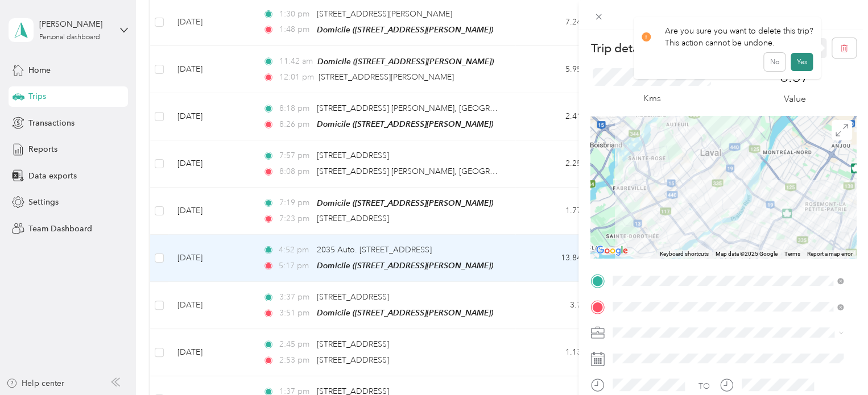 This screenshot has height=395, width=868. Describe the element at coordinates (704, 386) in the screenshot. I see `div: TO` at that location.